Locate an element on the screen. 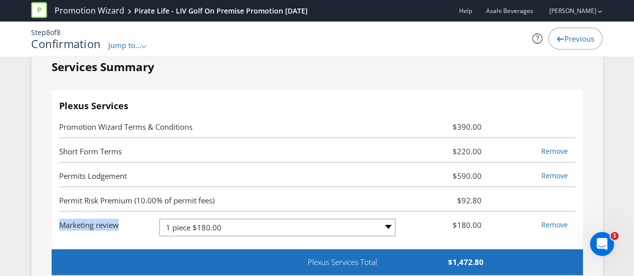 The image size is (634, 276). span: Previous is located at coordinates (579, 39).